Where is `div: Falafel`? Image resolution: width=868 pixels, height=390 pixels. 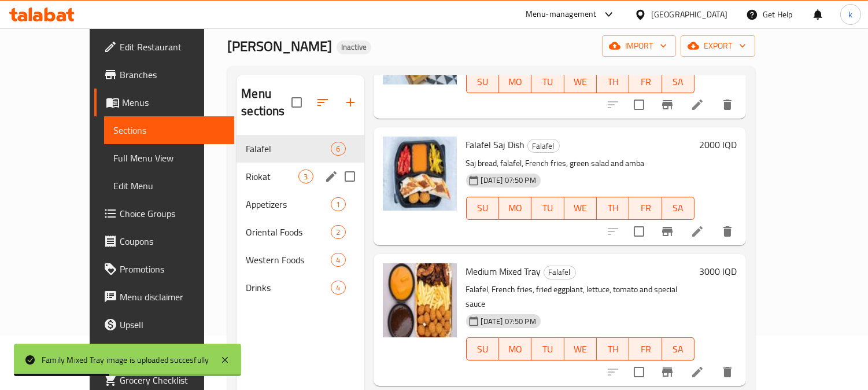 div: Falafel is located at coordinates (543, 146).